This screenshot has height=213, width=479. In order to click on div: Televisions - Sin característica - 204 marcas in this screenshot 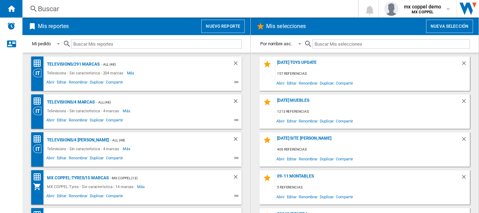, I will do `click(86, 73)`.